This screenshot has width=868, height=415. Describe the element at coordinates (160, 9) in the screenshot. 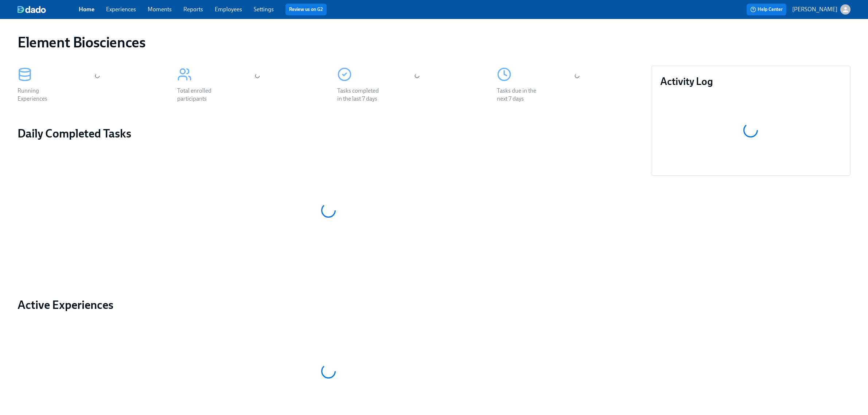

I see `a: Moments` at that location.